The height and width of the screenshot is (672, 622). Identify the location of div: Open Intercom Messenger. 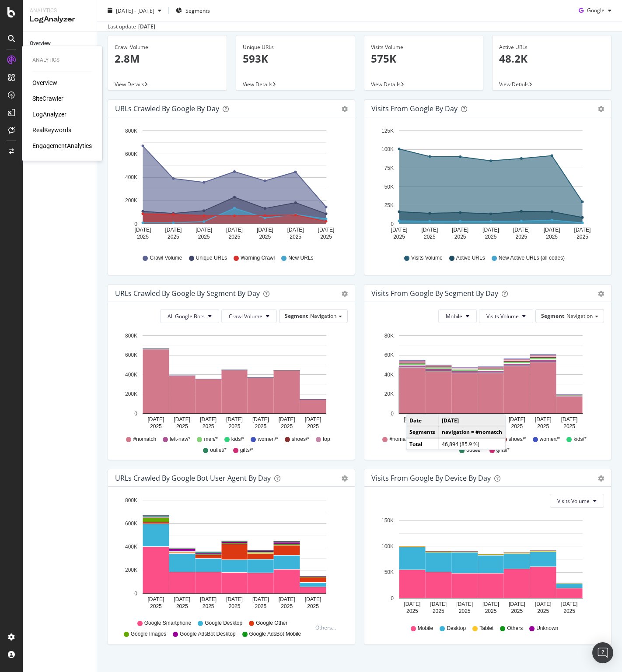
(603, 652).